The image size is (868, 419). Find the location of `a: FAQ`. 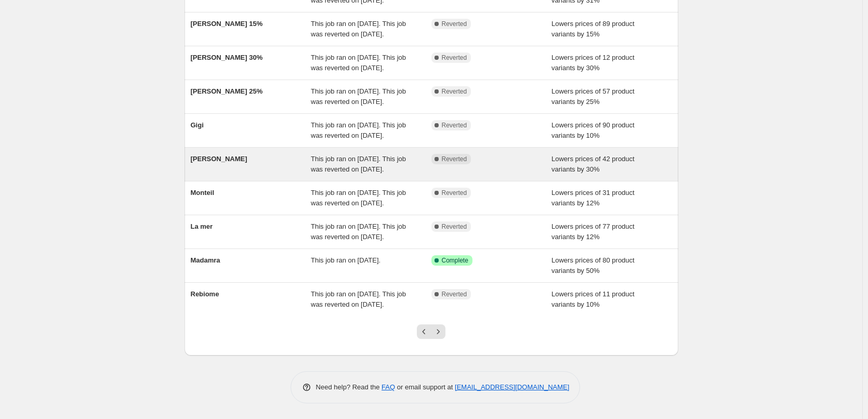

a: FAQ is located at coordinates (389, 387).